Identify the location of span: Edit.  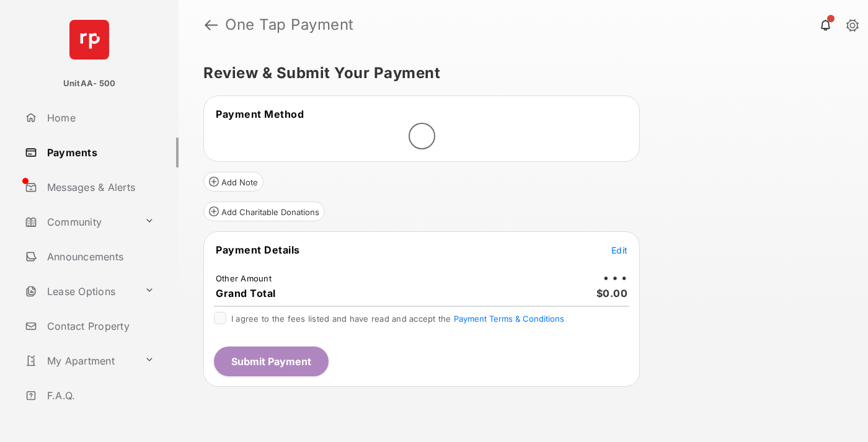
(619, 250).